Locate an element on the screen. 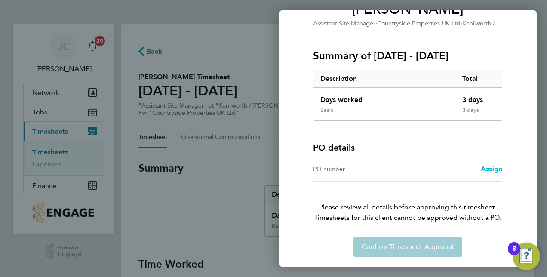 The width and height of the screenshot is (547, 277). span: Countryside Properties UK Ltd is located at coordinates (419, 23).